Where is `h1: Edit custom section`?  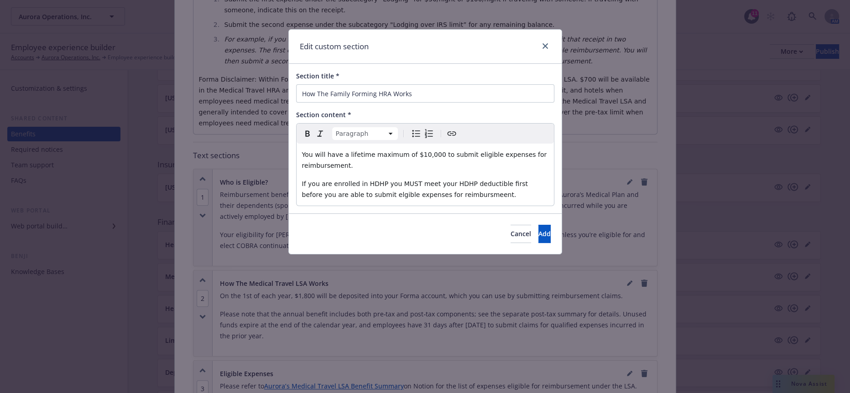 h1: Edit custom section is located at coordinates (334, 47).